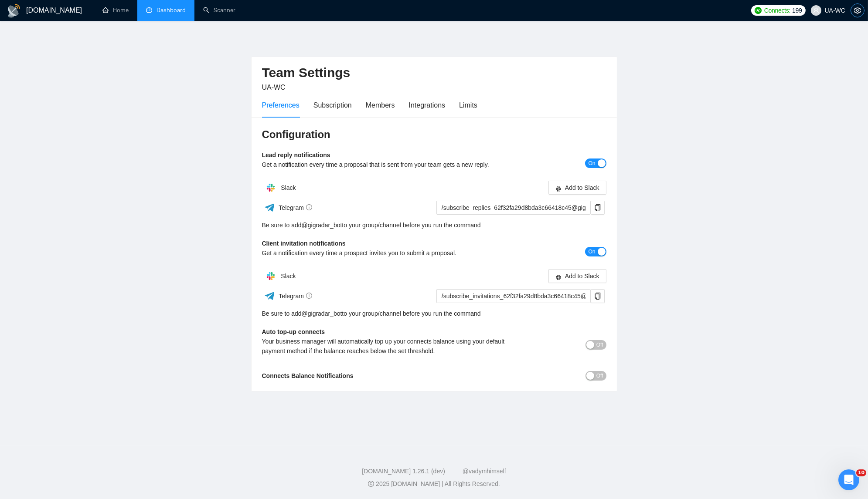  I want to click on div: Get a notification every time a prospect invites you to submit a proposal., so click(391, 253).